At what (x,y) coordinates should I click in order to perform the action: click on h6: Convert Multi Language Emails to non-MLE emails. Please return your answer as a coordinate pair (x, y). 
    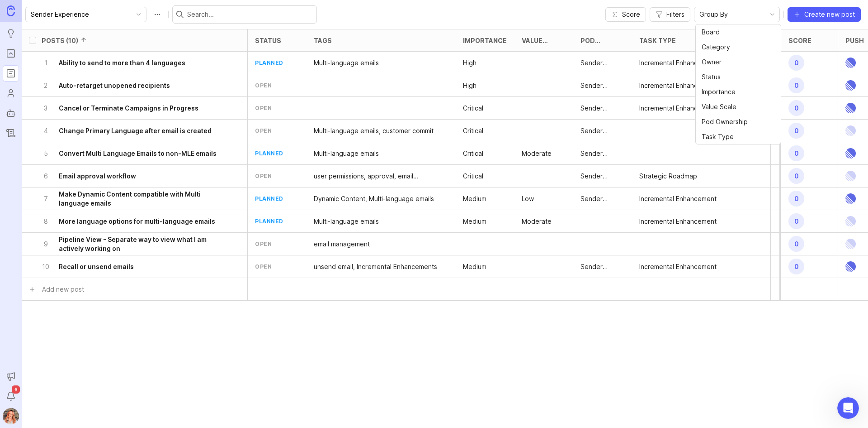
    Looking at the image, I should click on (137, 153).